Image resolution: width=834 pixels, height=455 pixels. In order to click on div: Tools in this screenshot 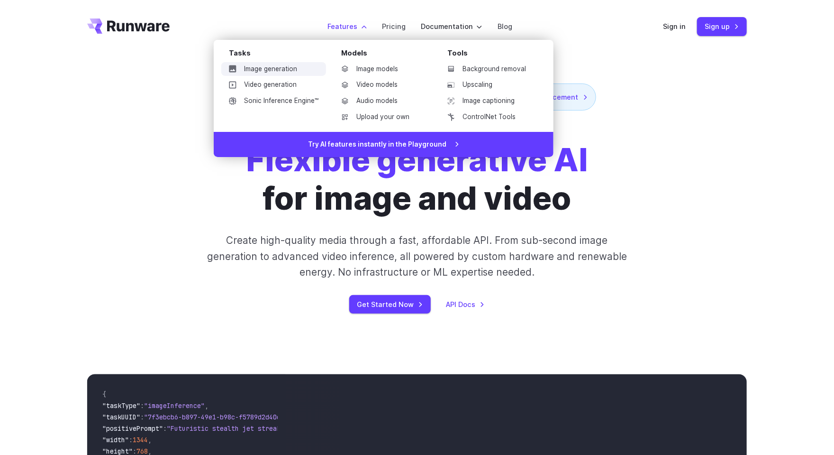, I will do `click(493, 55)`.